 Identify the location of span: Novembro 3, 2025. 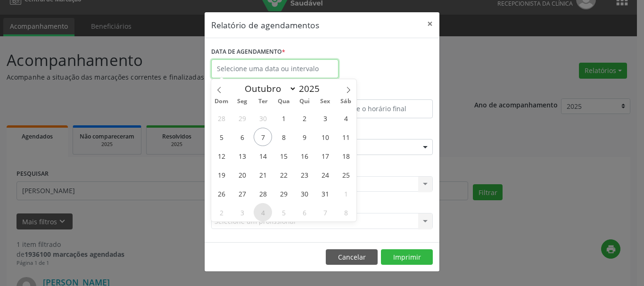
(242, 212).